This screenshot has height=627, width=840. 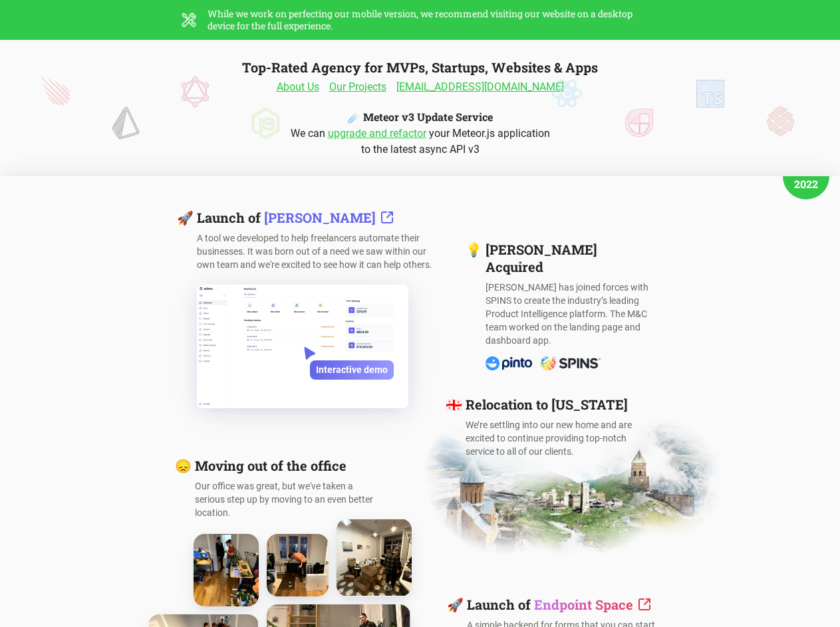 What do you see at coordinates (543, 363) in the screenshot?
I see `img: Pinto Acquired` at bounding box center [543, 363].